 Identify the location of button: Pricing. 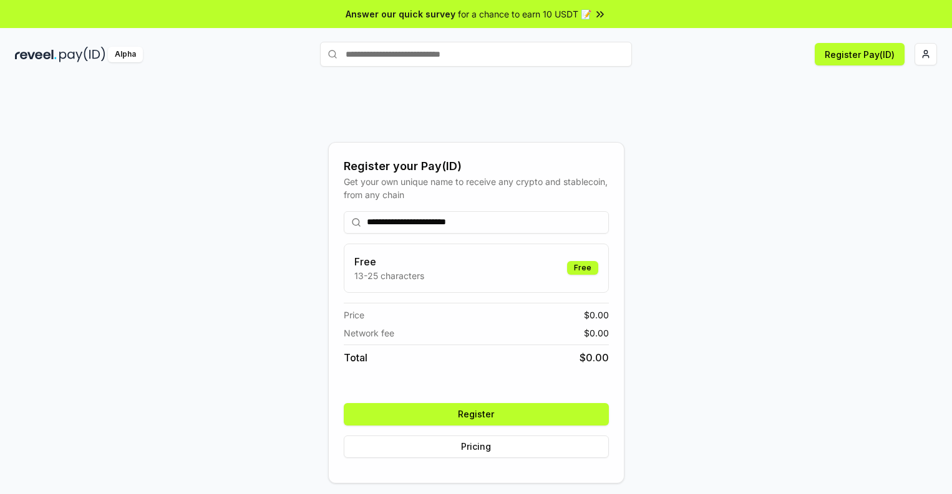
(476, 447).